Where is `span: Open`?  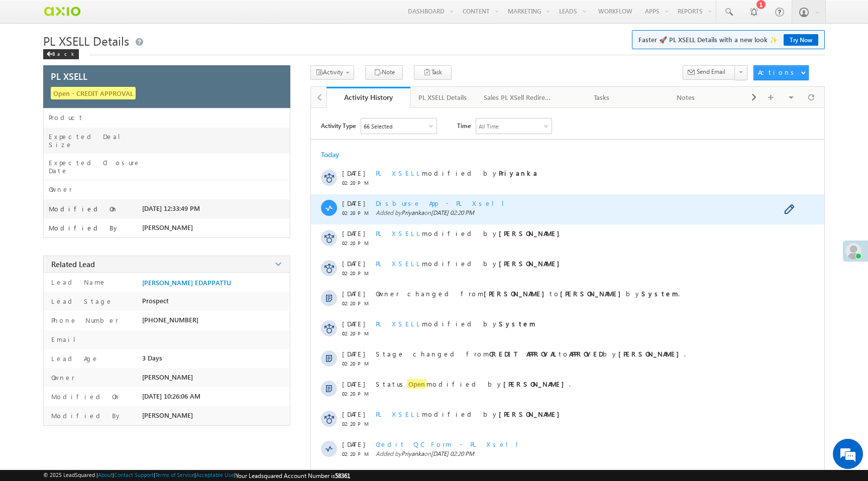
span: Open is located at coordinates (416, 384).